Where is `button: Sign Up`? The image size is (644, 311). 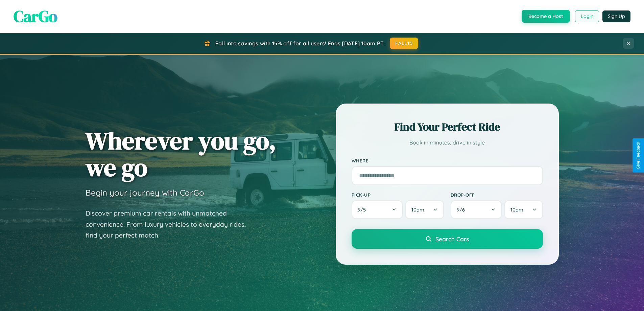
button: Sign Up is located at coordinates (616, 16).